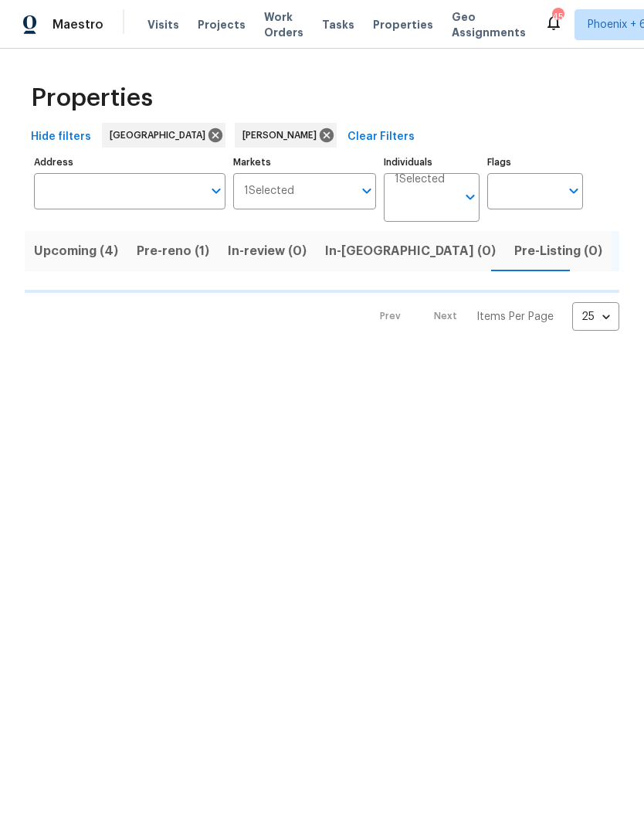 The image size is (644, 840). I want to click on button: Hide filters, so click(61, 137).